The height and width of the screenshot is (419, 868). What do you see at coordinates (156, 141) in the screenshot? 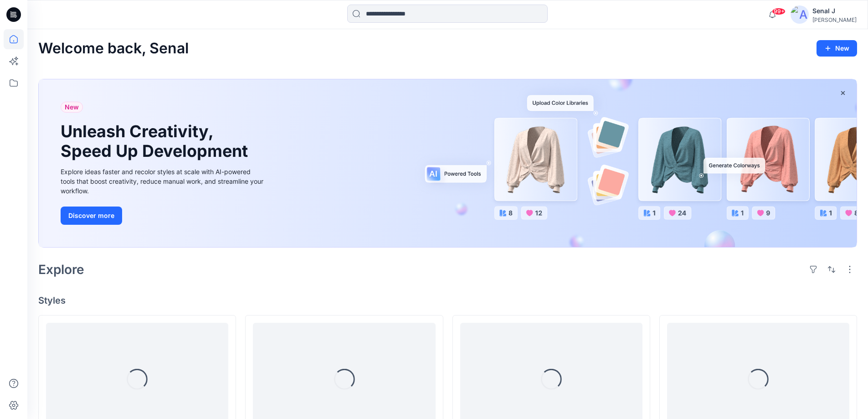
I see `h1: Unleash Creativity, Speed Up Development` at bounding box center [156, 141].